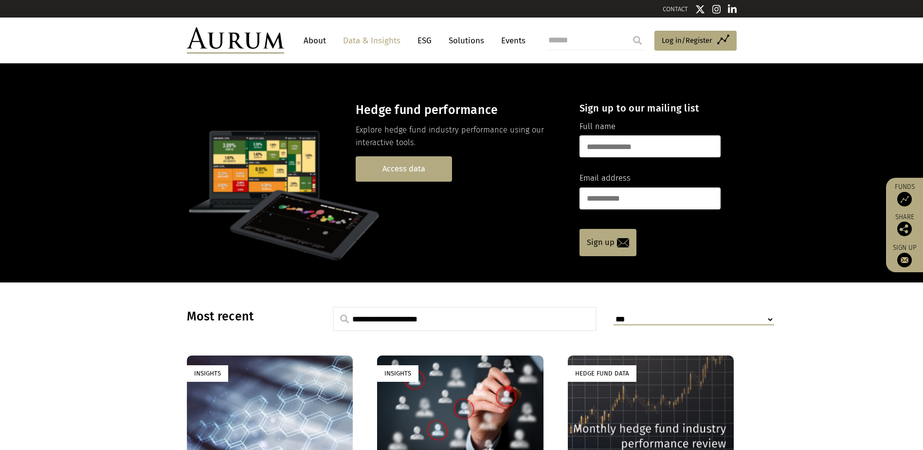 The image size is (923, 450). I want to click on img: search.svg, so click(345, 319).